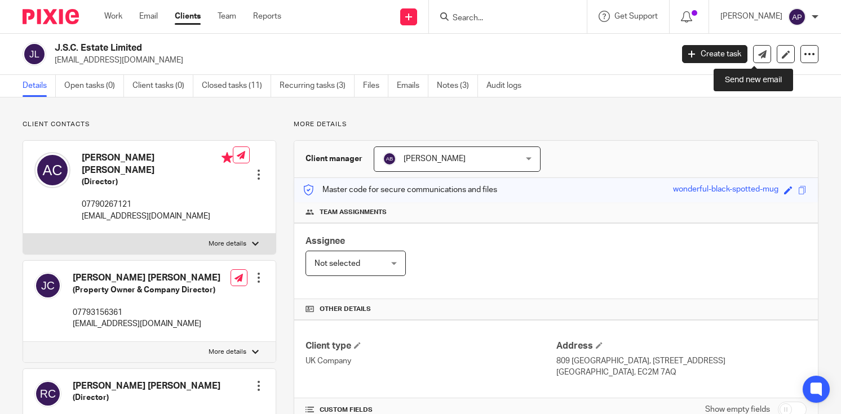  I want to click on h2: J.S.C. Estate Limited, so click(299, 48).